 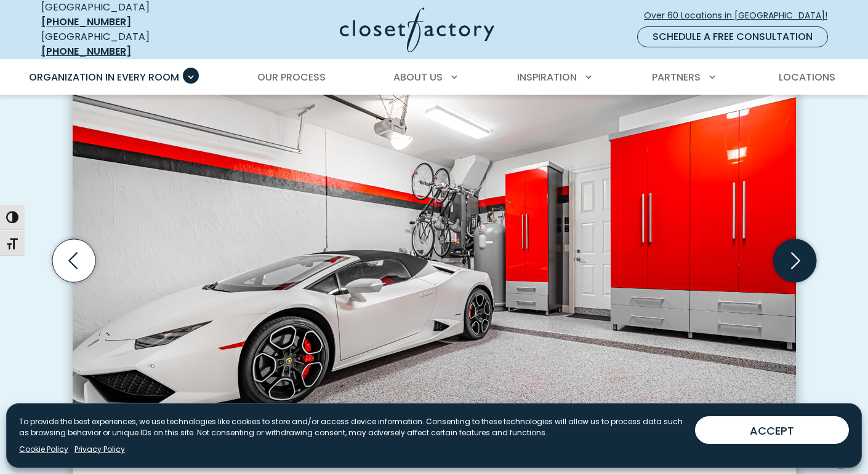 What do you see at coordinates (794, 261) in the screenshot?
I see `button: Next slide` at bounding box center [794, 261].